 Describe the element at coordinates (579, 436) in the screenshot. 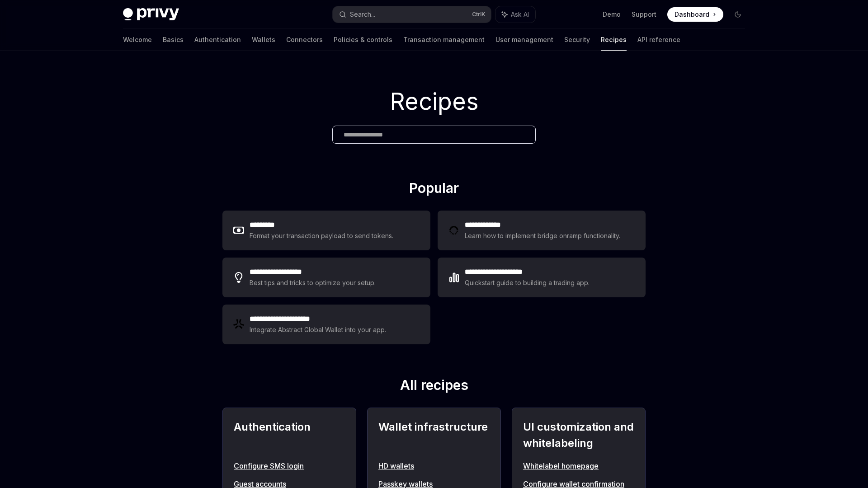

I see `h2: UI customization and whitelabeling` at that location.